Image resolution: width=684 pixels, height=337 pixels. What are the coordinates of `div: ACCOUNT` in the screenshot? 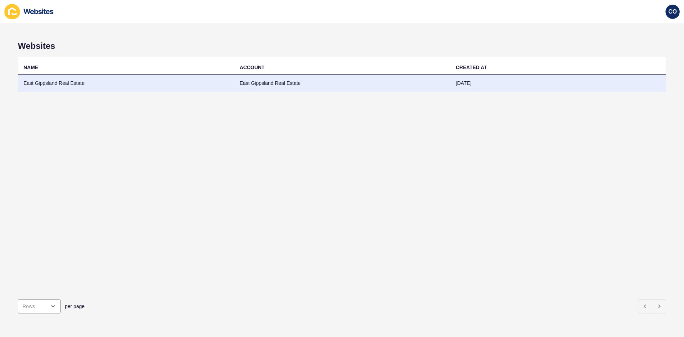 It's located at (252, 67).